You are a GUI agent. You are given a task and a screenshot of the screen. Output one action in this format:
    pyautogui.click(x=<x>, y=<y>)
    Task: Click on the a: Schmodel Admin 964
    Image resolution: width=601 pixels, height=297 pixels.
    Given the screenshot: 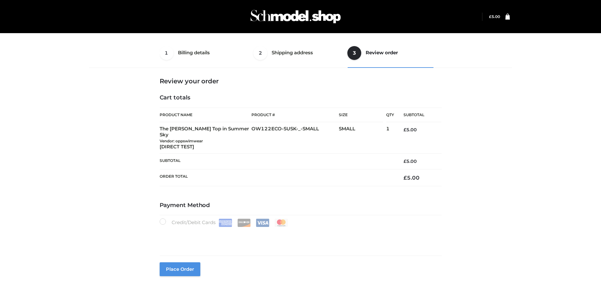 What is the action you would take?
    pyautogui.click(x=296, y=16)
    